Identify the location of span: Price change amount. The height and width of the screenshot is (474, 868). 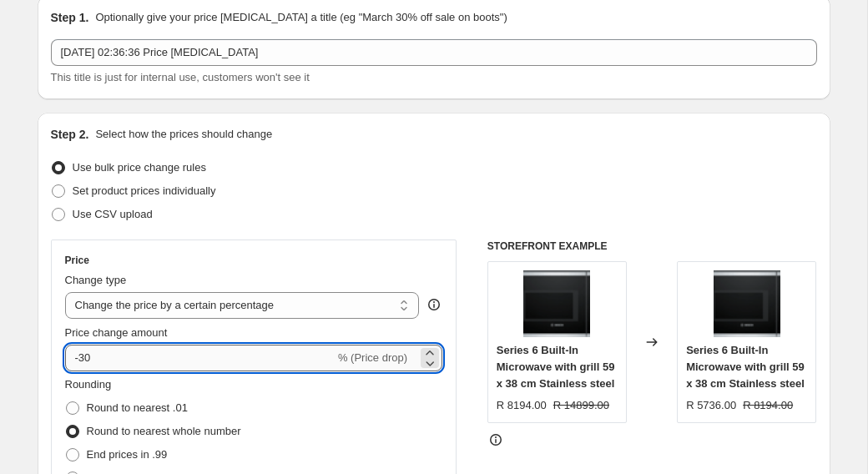
(116, 333).